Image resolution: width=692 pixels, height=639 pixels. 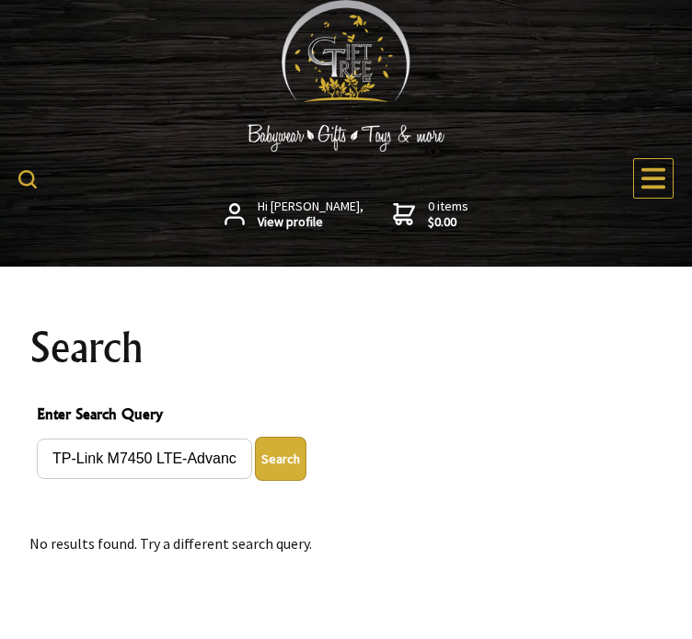 I want to click on span: 0 items, so click(x=448, y=214).